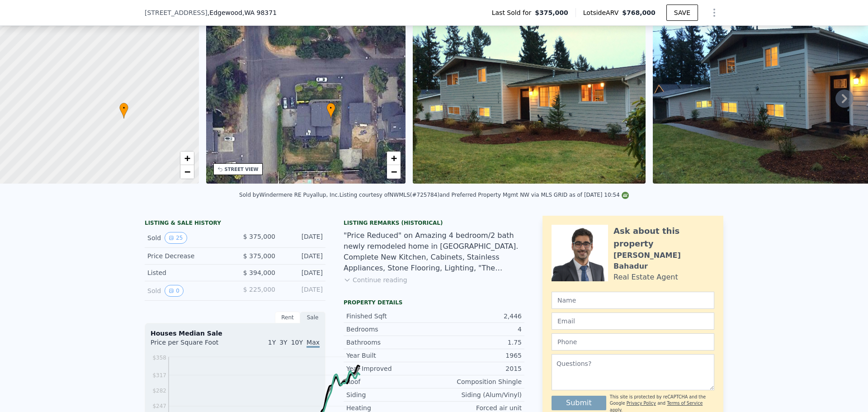 The width and height of the screenshot is (868, 412). What do you see at coordinates (235, 224) in the screenshot?
I see `div: LISTING & SALE HISTORY` at bounding box center [235, 224].